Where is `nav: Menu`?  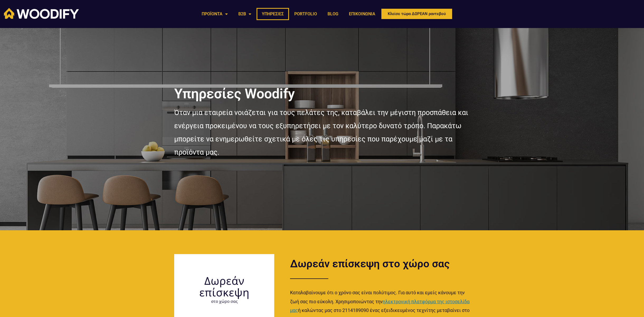
nav: Menu is located at coordinates (288, 14).